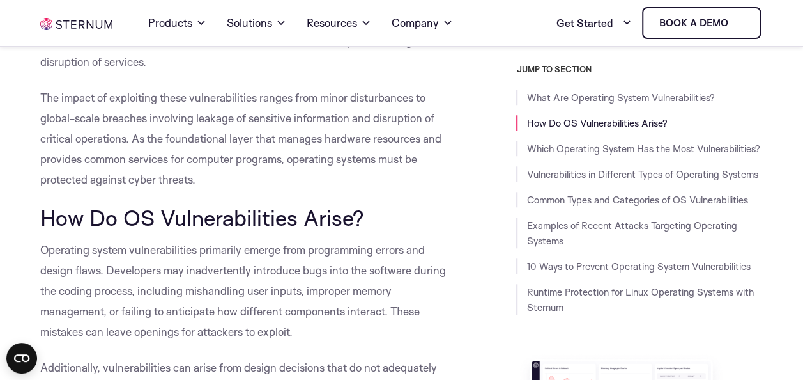 Image resolution: width=803 pixels, height=380 pixels. Describe the element at coordinates (241, 138) in the screenshot. I see `span: The impact of exploiting these vulnerabilities ranges from minor disturbances to global-scale bre...` at that location.